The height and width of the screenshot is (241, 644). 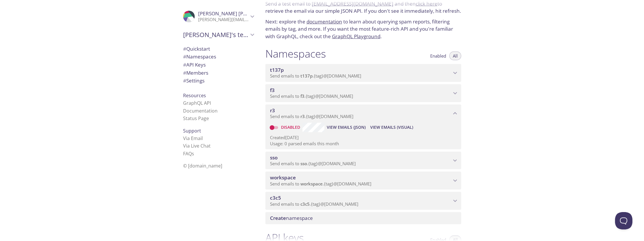 What do you see at coordinates (363, 93) in the screenshot?
I see `div: f3 namespace` at bounding box center [363, 93].